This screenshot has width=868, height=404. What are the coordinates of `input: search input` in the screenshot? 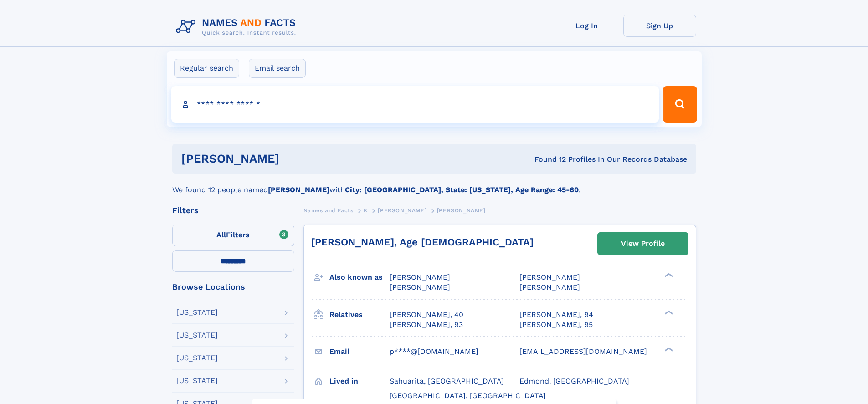 It's located at (415, 105).